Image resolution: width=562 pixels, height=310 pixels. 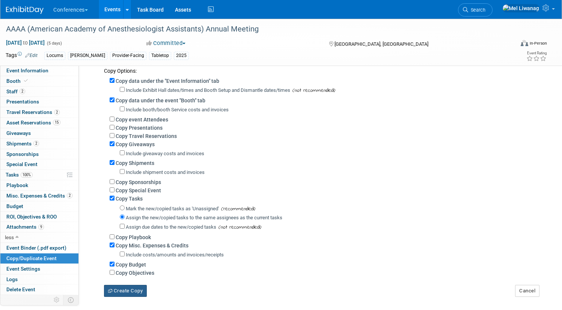 What do you see at coordinates (152, 246) in the screenshot?
I see `label: Copy Misc. Expenses & Credits` at bounding box center [152, 246].